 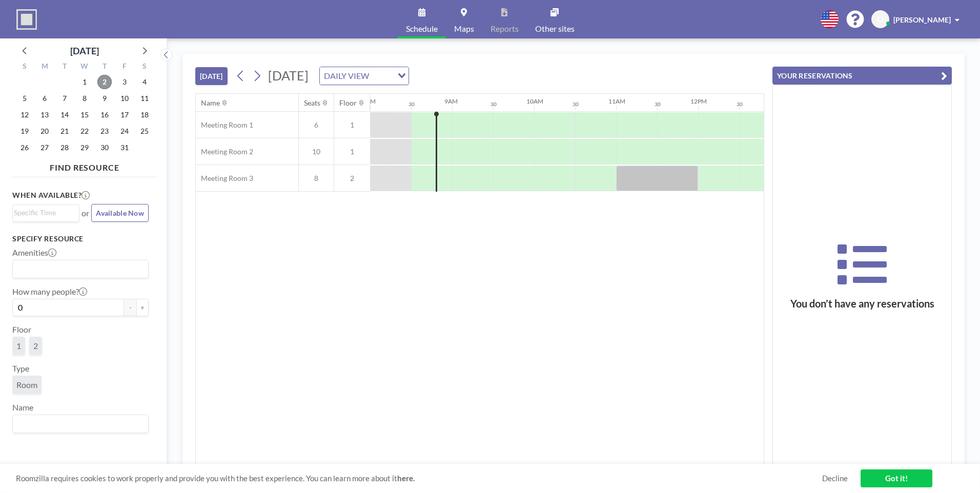 What do you see at coordinates (896, 478) in the screenshot?
I see `a: Got it!` at bounding box center [896, 478].